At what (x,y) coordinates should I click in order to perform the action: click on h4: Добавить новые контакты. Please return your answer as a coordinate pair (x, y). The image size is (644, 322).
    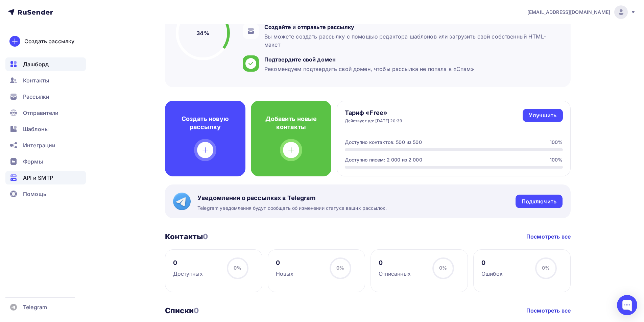
    Looking at the image, I should click on (291, 123).